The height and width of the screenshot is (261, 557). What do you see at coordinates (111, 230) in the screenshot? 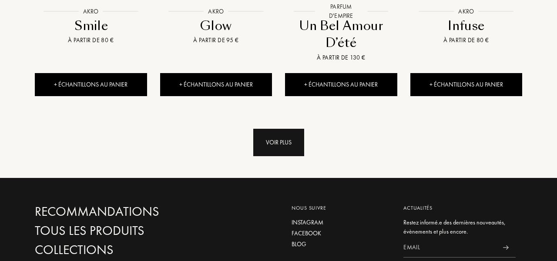
I see `a: Tous les produits` at bounding box center [111, 230].